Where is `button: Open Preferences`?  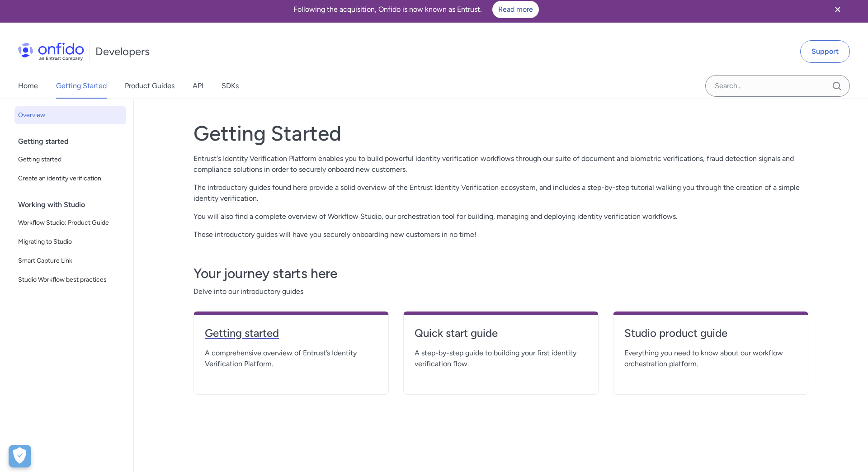 button: Open Preferences is located at coordinates (20, 457).